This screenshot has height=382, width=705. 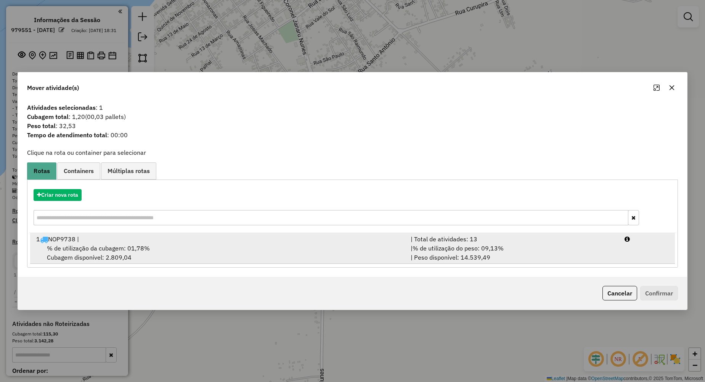 What do you see at coordinates (87, 152) in the screenshot?
I see `label: Clique na rota ou container para selecionar` at bounding box center [87, 152].